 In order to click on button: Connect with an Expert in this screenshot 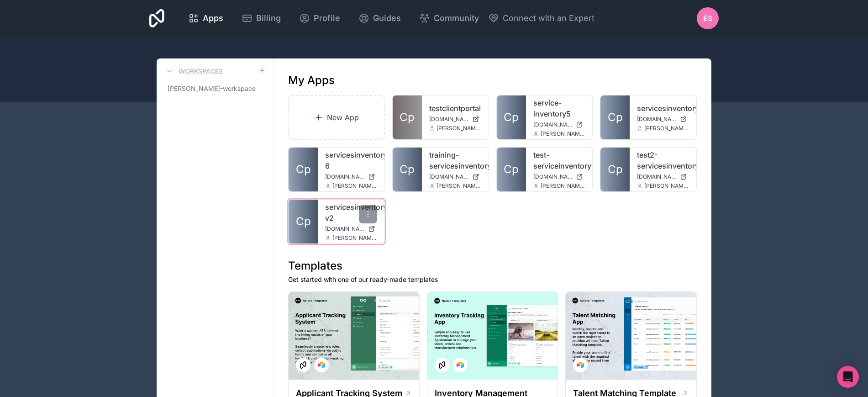, I will do `click(541, 18)`.